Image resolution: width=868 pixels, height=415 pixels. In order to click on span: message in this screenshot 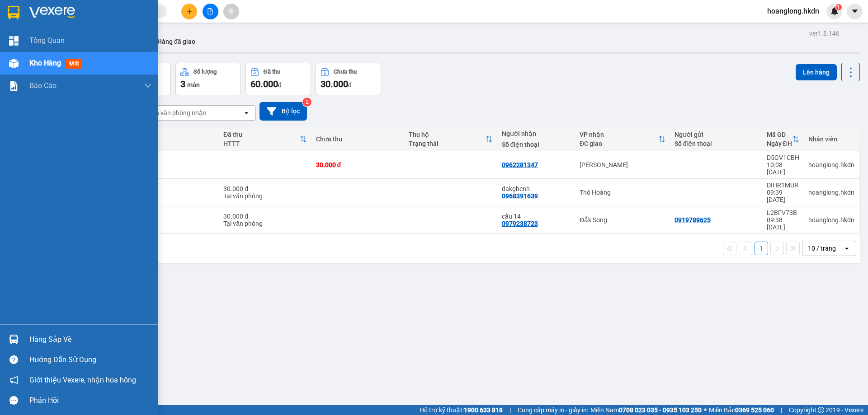, I will do `click(14, 400)`.